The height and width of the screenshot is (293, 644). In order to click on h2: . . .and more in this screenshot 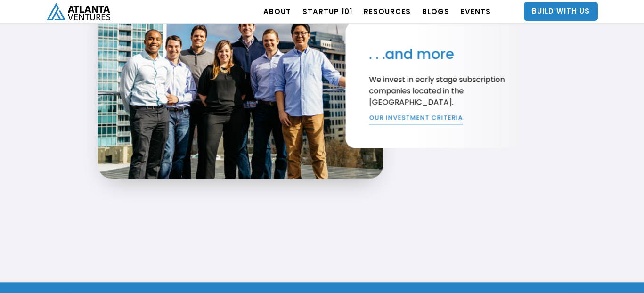, I will do `click(452, 54)`.